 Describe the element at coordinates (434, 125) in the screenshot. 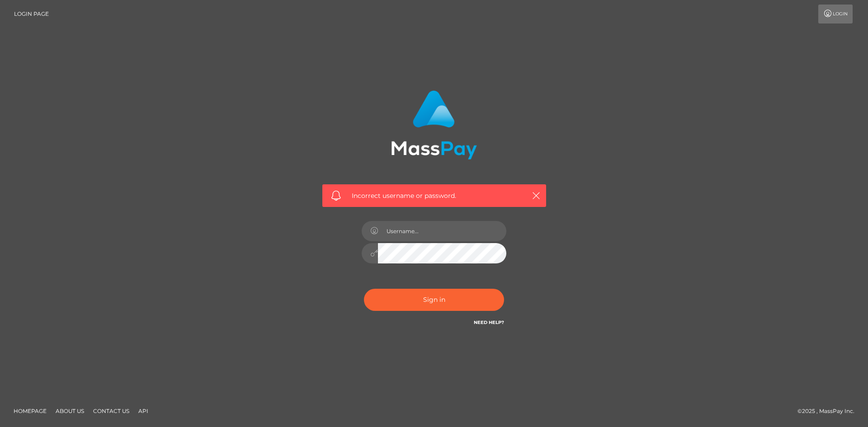

I see `img: MassPay Login` at that location.